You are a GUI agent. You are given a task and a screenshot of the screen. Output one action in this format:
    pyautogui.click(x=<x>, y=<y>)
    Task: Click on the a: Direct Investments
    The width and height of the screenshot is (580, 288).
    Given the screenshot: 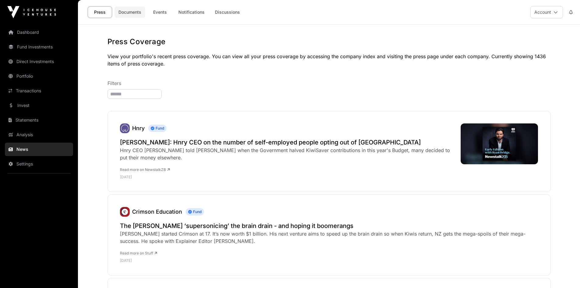 What is the action you would take?
    pyautogui.click(x=39, y=62)
    